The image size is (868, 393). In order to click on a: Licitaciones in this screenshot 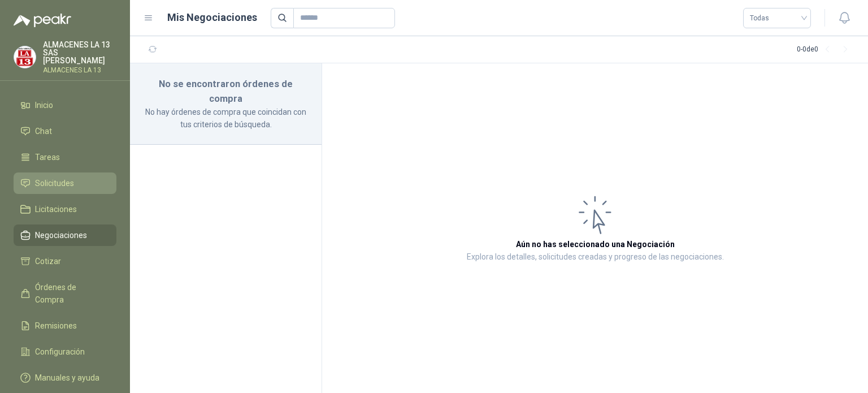, I will do `click(65, 209)`.